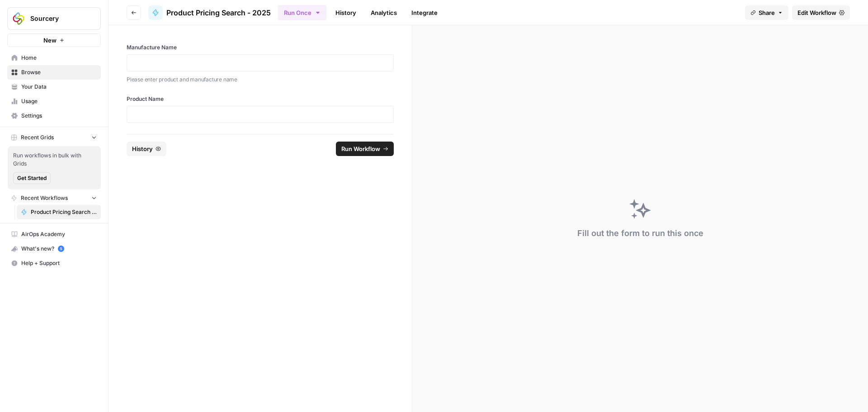 The height and width of the screenshot is (412, 868). What do you see at coordinates (766, 13) in the screenshot?
I see `button: Share` at bounding box center [766, 13].